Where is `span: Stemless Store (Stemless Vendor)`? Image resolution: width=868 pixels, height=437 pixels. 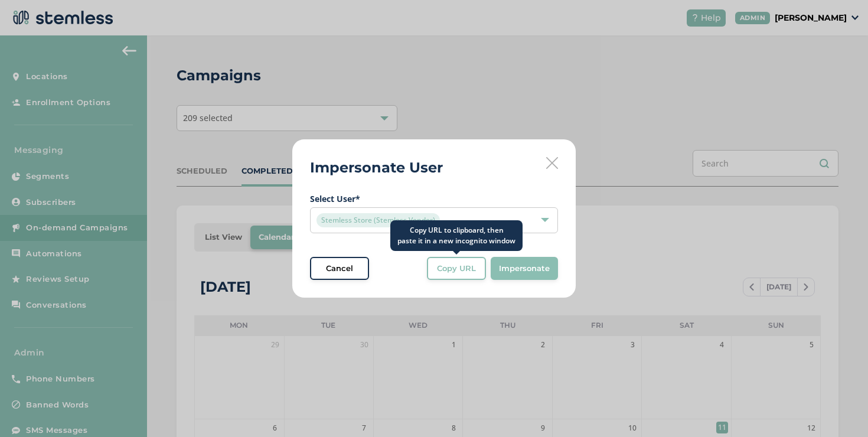 span: Stemless Store (Stemless Vendor) is located at coordinates (378, 220).